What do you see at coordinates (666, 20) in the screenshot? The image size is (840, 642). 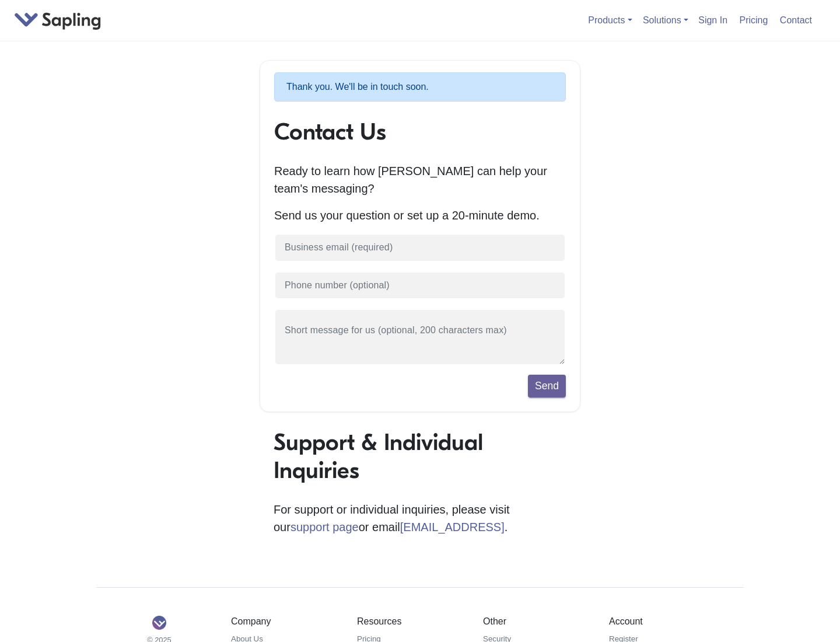 I see `a: Solutions` at bounding box center [666, 20].